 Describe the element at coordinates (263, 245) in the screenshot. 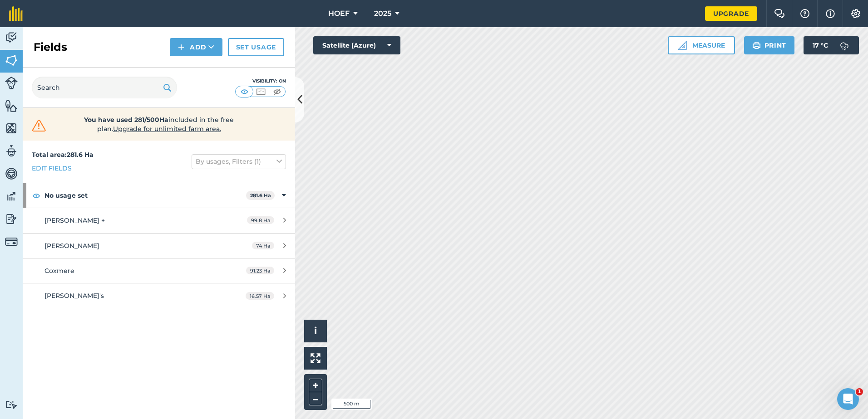

I see `span: 74 Ha` at that location.